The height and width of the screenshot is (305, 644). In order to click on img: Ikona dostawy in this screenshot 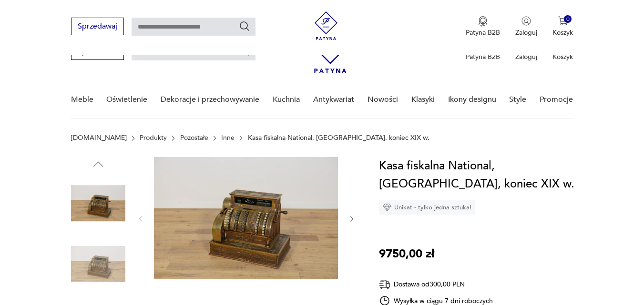, I will do `click(385, 284)`.